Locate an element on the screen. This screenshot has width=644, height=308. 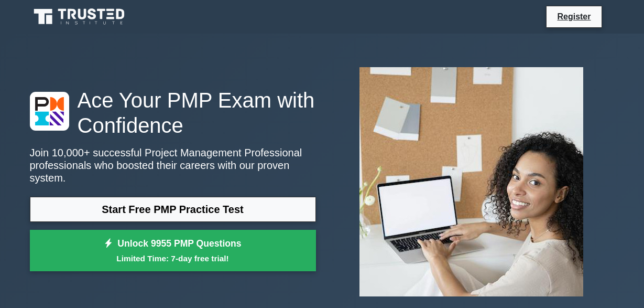
a: Unlock 9955 PMP QuestionsLimited Time: 7-day free trial! is located at coordinates (173, 251).